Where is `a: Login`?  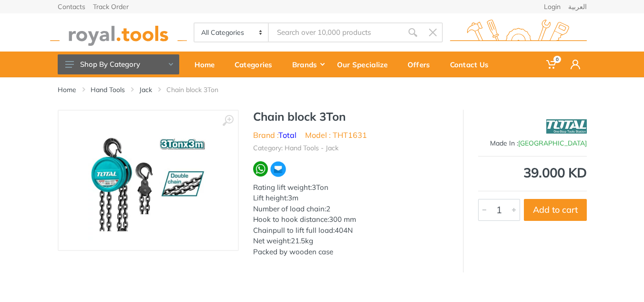 a: Login is located at coordinates (552, 7).